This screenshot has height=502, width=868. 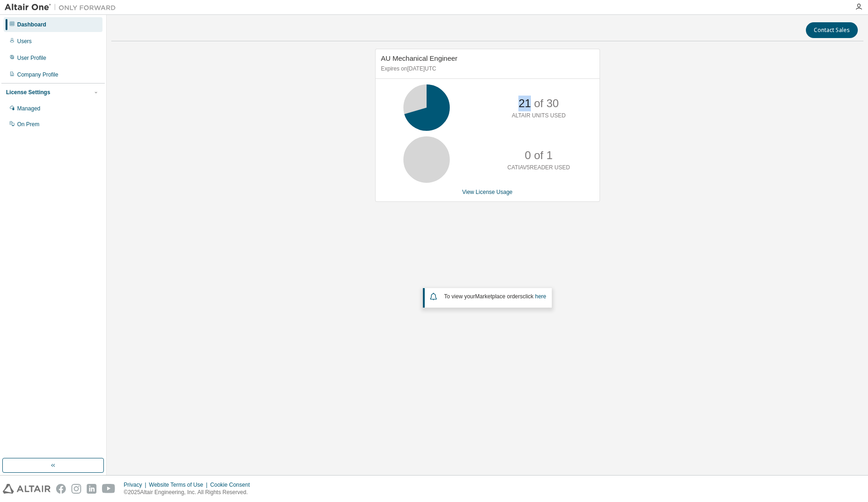 I want to click on div: Managed, so click(x=29, y=109).